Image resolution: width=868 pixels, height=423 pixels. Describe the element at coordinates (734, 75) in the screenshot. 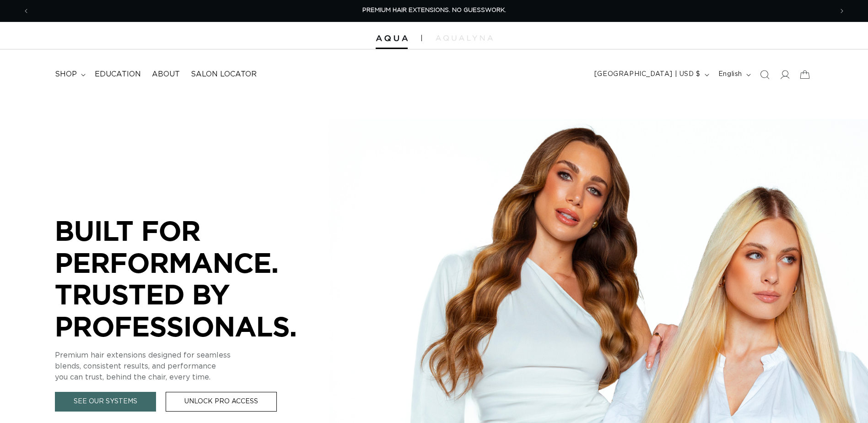

I see `button: English` at that location.